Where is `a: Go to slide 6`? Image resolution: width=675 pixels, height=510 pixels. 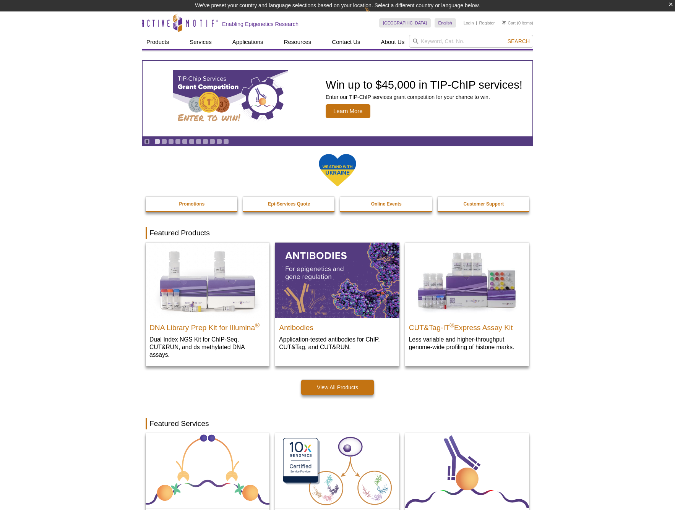
a: Go to slide 6 is located at coordinates (191, 141).